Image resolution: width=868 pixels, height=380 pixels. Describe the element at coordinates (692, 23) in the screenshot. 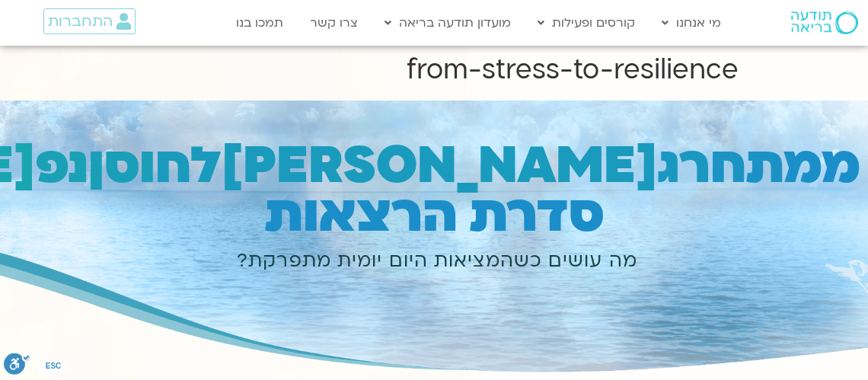

I see `a: מי אנחנו` at that location.